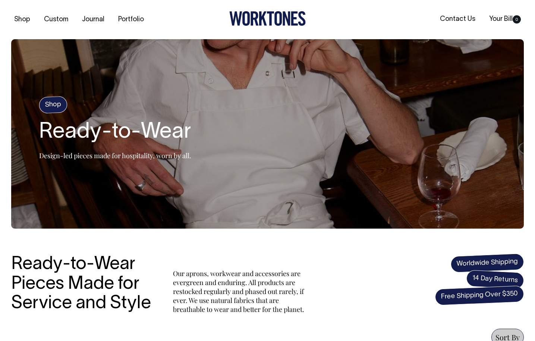  I want to click on a: Portfolio, so click(131, 19).